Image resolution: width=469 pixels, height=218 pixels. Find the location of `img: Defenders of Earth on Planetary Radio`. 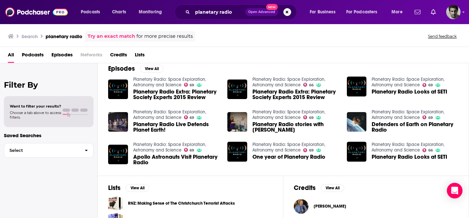

img: Defenders of Earth on Planetary Radio is located at coordinates (357, 122).